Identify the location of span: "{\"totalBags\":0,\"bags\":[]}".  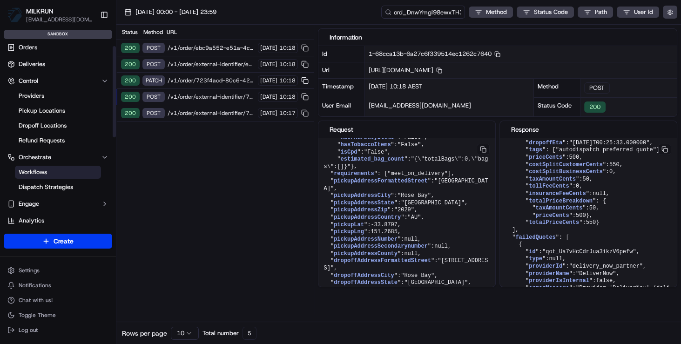
(406, 163).